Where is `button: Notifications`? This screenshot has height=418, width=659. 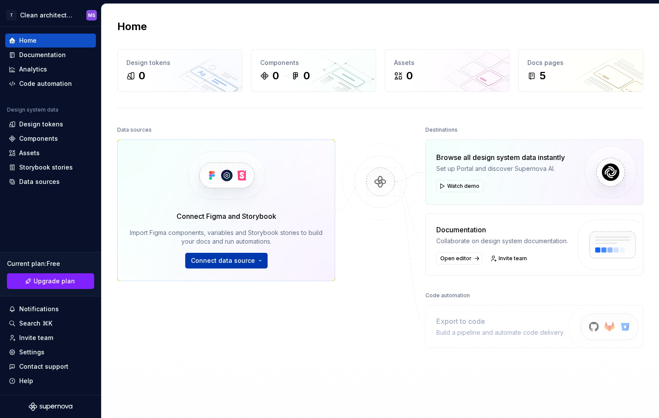
button: Notifications is located at coordinates (51, 309).